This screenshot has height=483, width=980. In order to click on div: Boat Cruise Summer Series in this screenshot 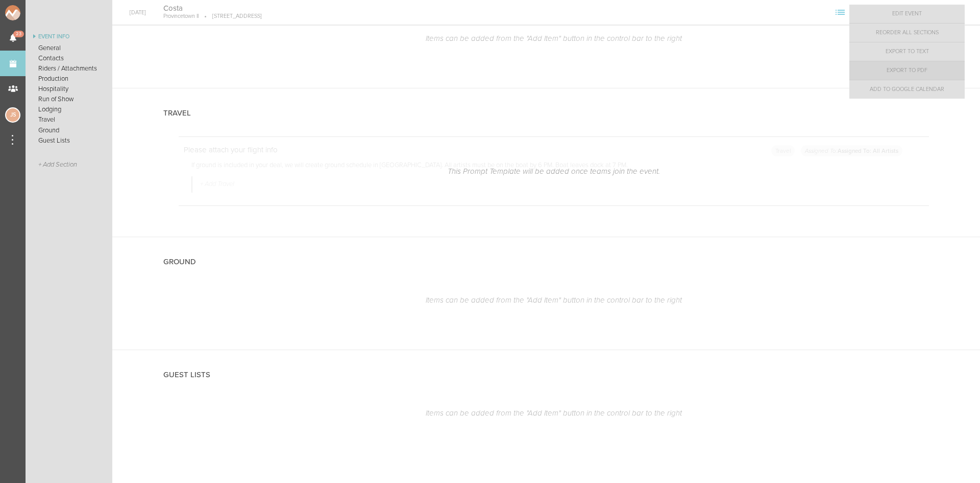, I will do `click(884, 12)`.